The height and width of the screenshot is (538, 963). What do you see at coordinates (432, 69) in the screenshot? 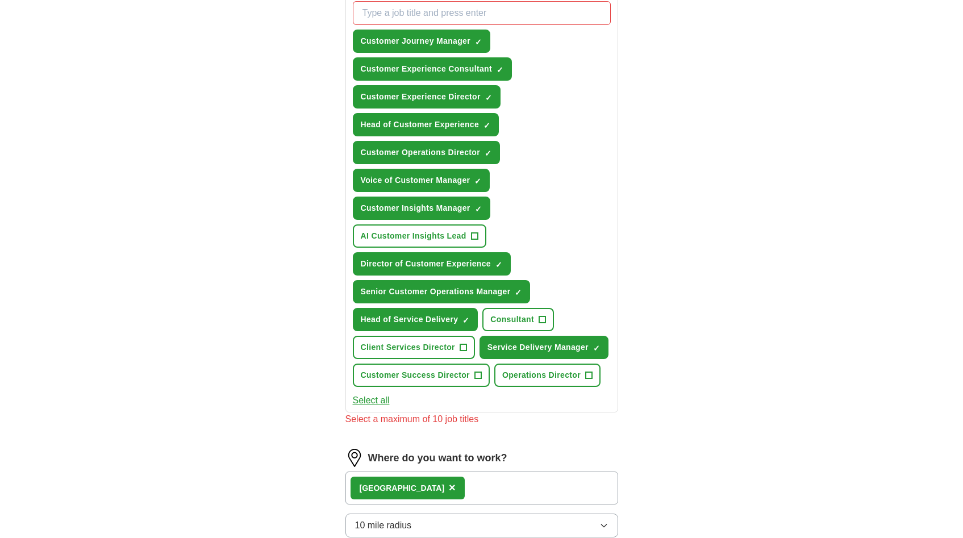
I see `button: Customer Experience Consultant✓` at bounding box center [432, 69].